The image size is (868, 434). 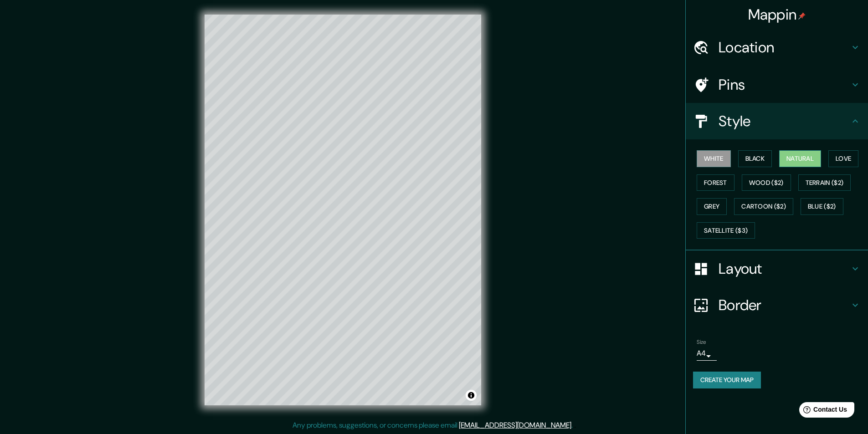 I want to click on button: Grey, so click(x=712, y=206).